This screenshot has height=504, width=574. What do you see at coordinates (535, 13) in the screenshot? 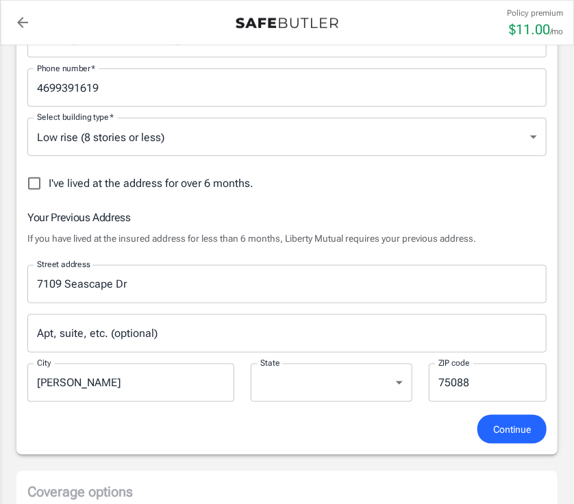
I see `p: Policy premium` at bounding box center [535, 13].